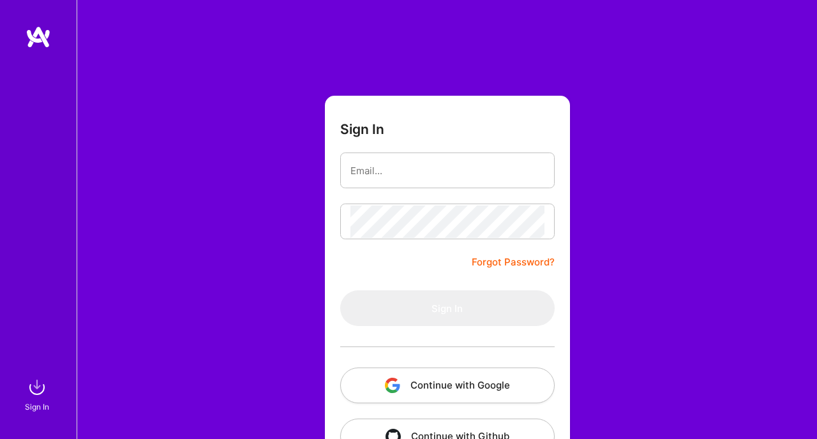 This screenshot has width=817, height=439. What do you see at coordinates (393, 386) in the screenshot?
I see `img: icon` at bounding box center [393, 386].